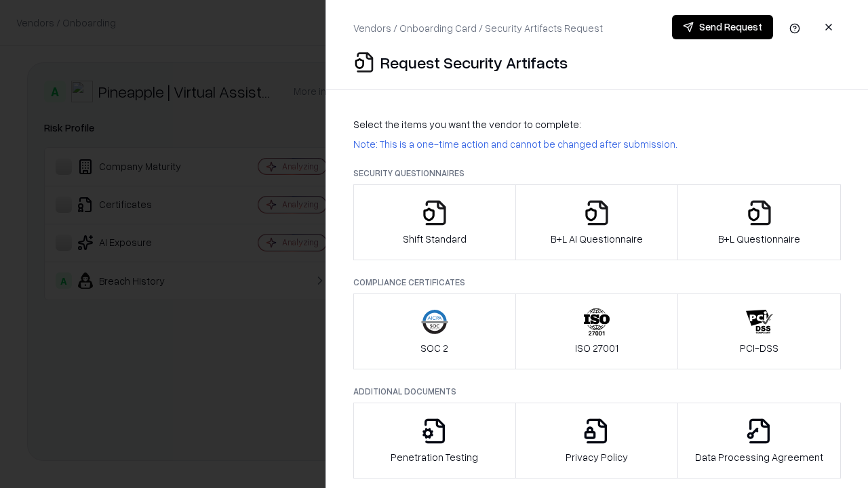 This screenshot has width=868, height=488. Describe the element at coordinates (759, 348) in the screenshot. I see `p: PCI-DSS` at that location.